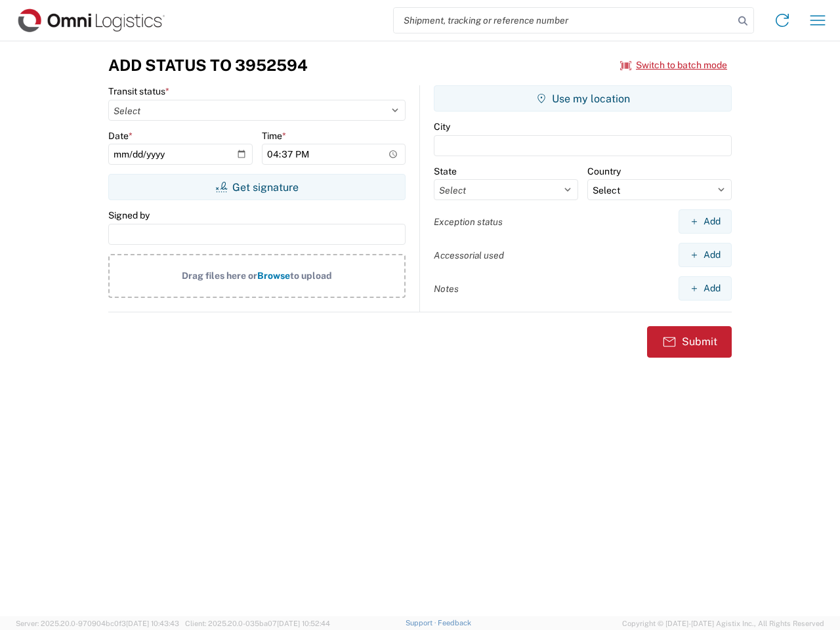 The image size is (840, 630). Describe the element at coordinates (445, 171) in the screenshot. I see `label: State` at that location.